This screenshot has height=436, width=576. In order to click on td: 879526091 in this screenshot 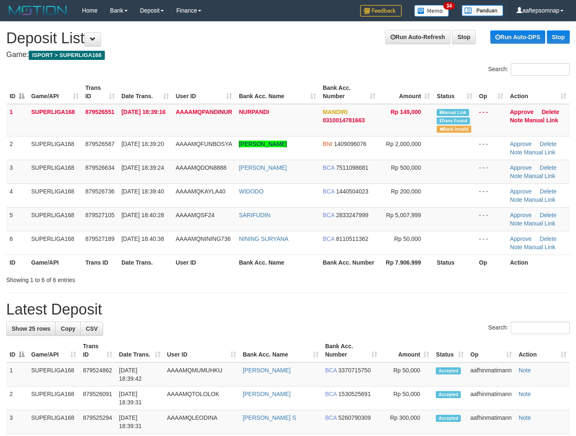, I will do `click(97, 398)`.